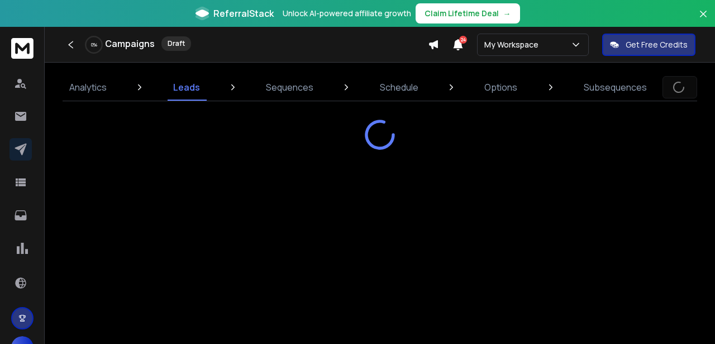  What do you see at coordinates (88, 87) in the screenshot?
I see `a: Analytics` at bounding box center [88, 87].